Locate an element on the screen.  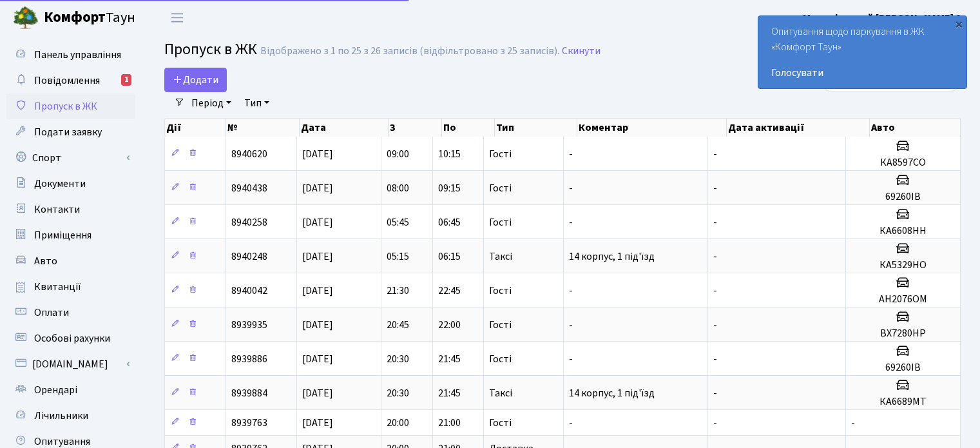
span: 21:00 is located at coordinates (449, 423).